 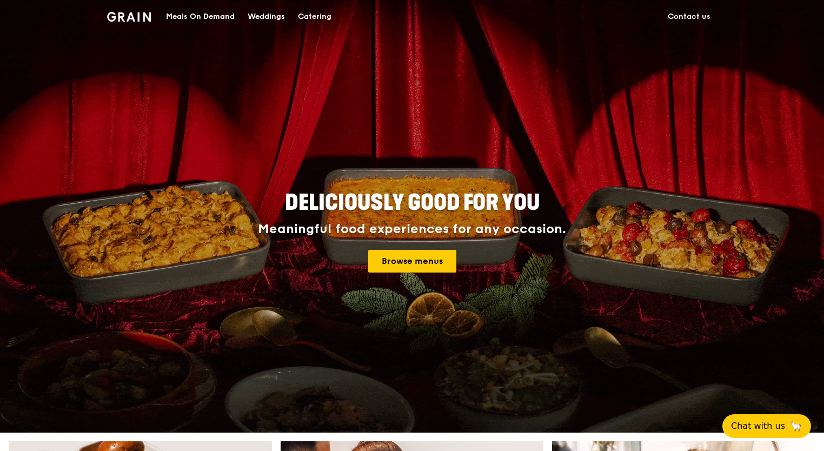 What do you see at coordinates (266, 17) in the screenshot?
I see `div: Weddings` at bounding box center [266, 17].